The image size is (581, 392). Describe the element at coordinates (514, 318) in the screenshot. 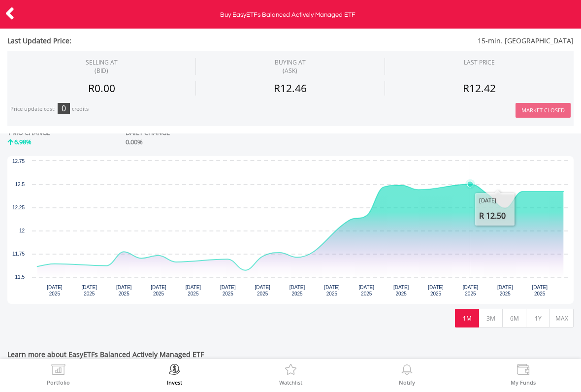

I see `button: 6M` at that location.